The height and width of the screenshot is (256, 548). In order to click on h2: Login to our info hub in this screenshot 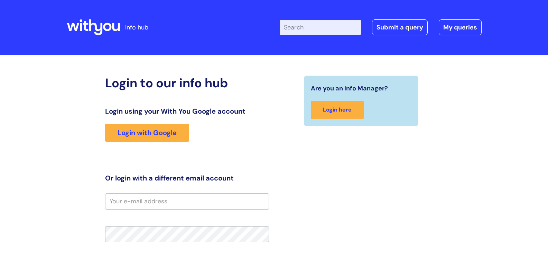, I will do `click(187, 83)`.